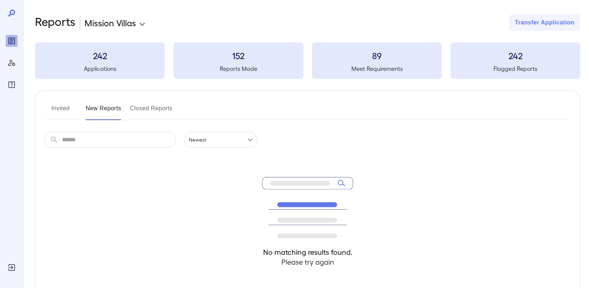 This screenshot has width=589, height=288. What do you see at coordinates (12, 267) in the screenshot?
I see `div: Log Out` at bounding box center [12, 267].